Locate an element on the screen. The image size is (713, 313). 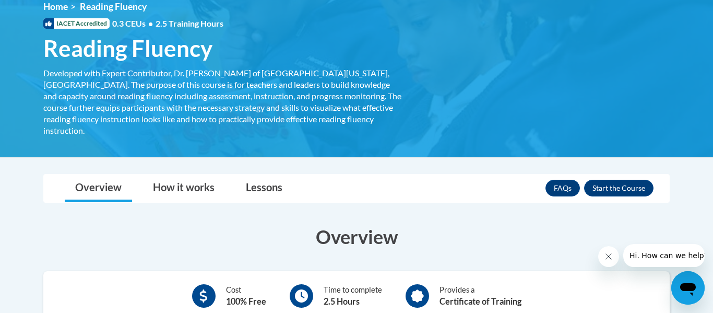
div: Provides a is located at coordinates (480, 295).